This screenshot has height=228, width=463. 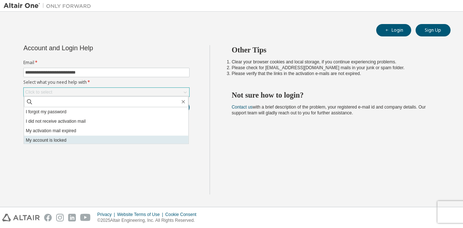 I want to click on span: with a brief description of the problem, your registered e-mail id and company details. Our suppo..., so click(x=329, y=110).